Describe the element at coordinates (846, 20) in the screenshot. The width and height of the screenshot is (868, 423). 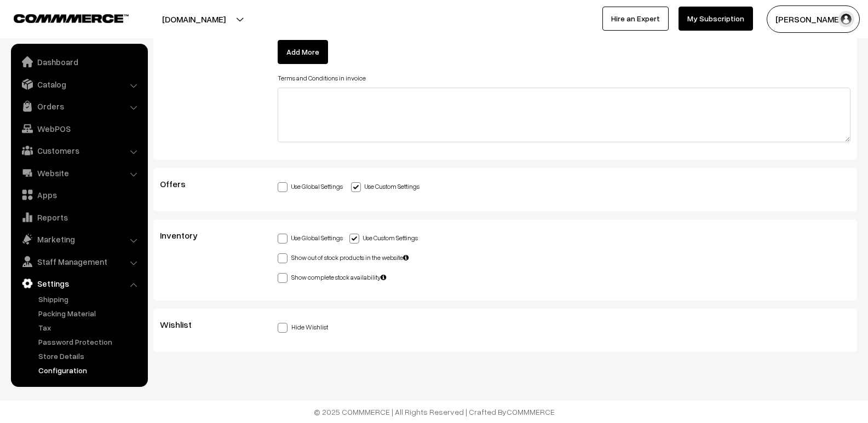
I see `img: user` at that location.